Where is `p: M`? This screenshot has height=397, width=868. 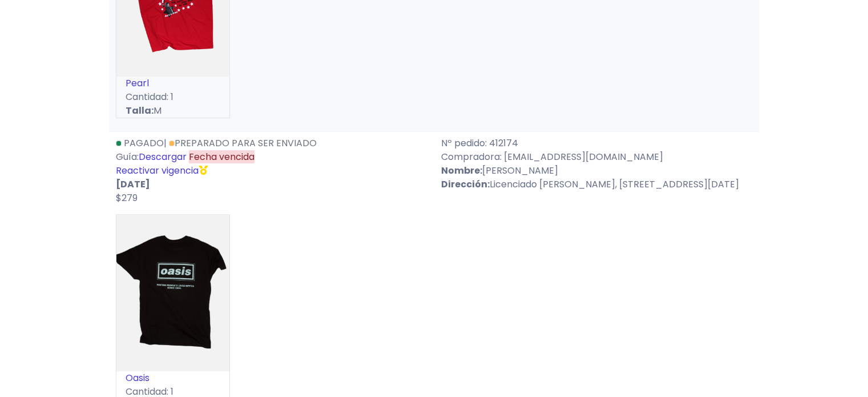
p: M is located at coordinates (173, 111).